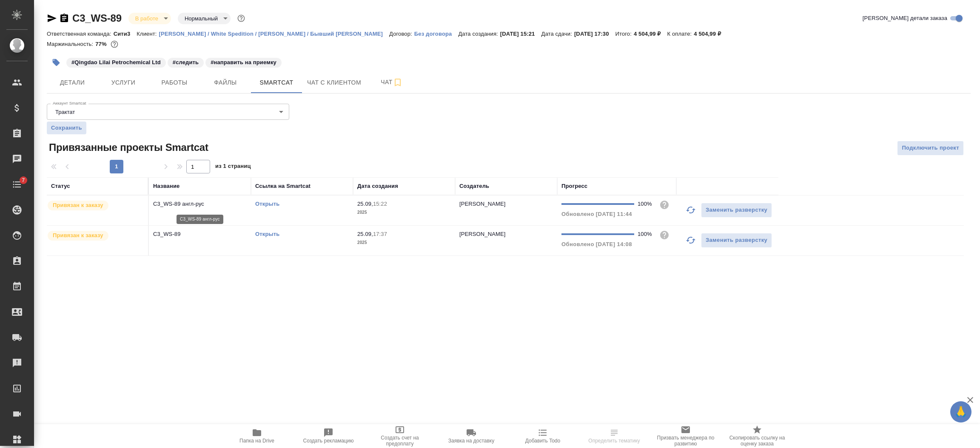  Describe the element at coordinates (243, 63) in the screenshot. I see `p: #направить на приемку` at that location.